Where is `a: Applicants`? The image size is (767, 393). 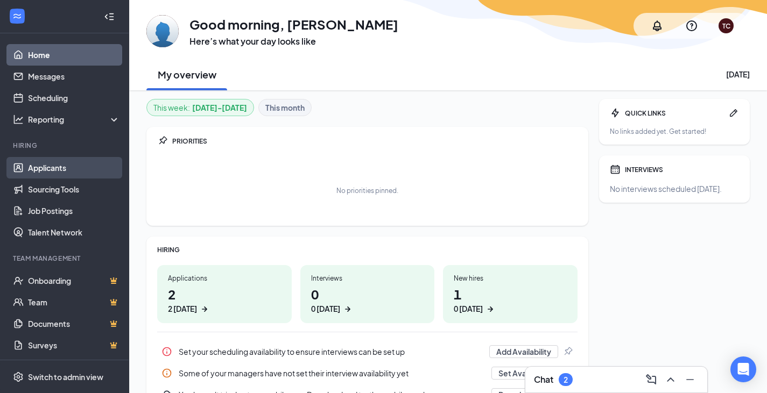 a: Applicants is located at coordinates (74, 168).